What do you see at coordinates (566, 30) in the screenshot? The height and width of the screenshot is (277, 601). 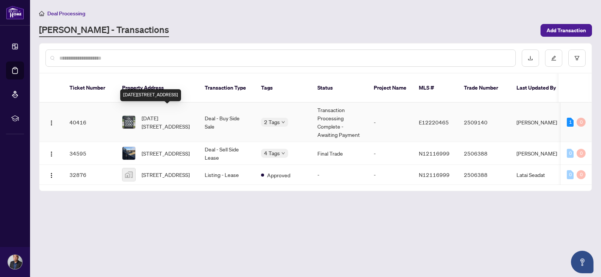 I see `span: Add Transaction` at bounding box center [566, 30].